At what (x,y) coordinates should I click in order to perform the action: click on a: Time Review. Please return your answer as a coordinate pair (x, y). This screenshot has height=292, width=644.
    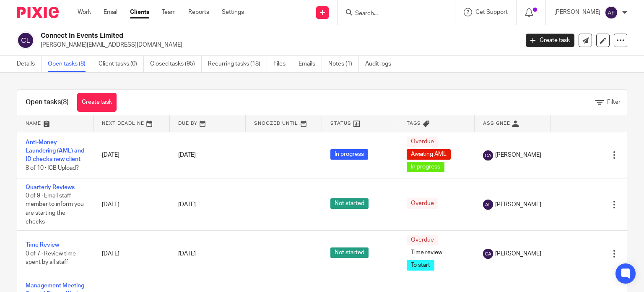
    Looking at the image, I should click on (42, 245).